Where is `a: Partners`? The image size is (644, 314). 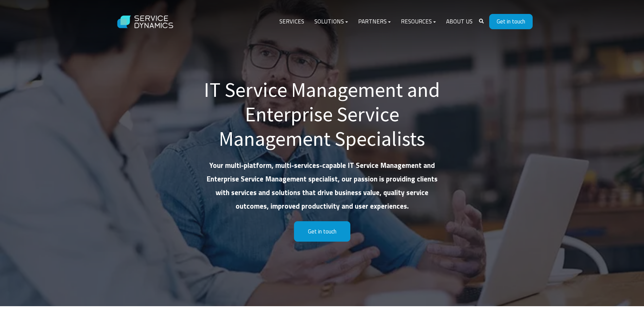 a: Partners is located at coordinates (375, 22).